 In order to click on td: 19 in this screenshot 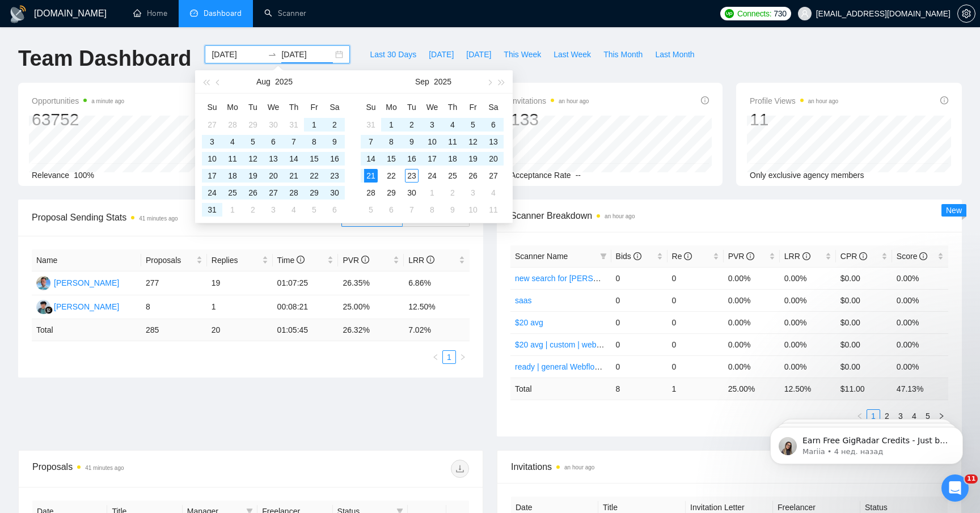, I will do `click(240, 284)`.